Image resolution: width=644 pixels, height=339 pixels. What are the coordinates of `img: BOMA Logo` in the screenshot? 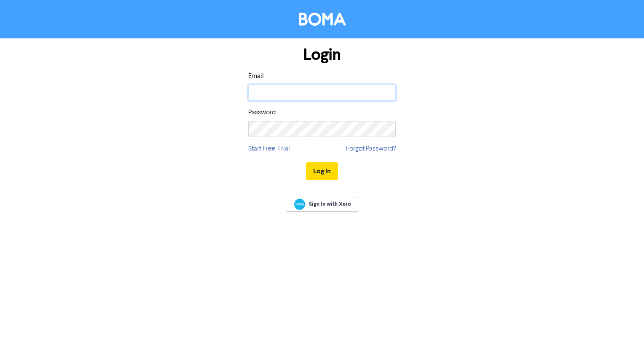 It's located at (322, 19).